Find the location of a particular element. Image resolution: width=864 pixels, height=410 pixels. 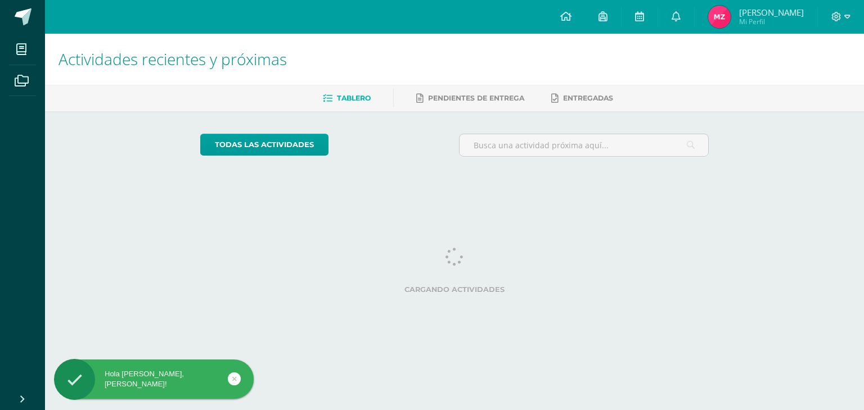

input: Busca una actividad próxima aquí... is located at coordinates (584, 145).